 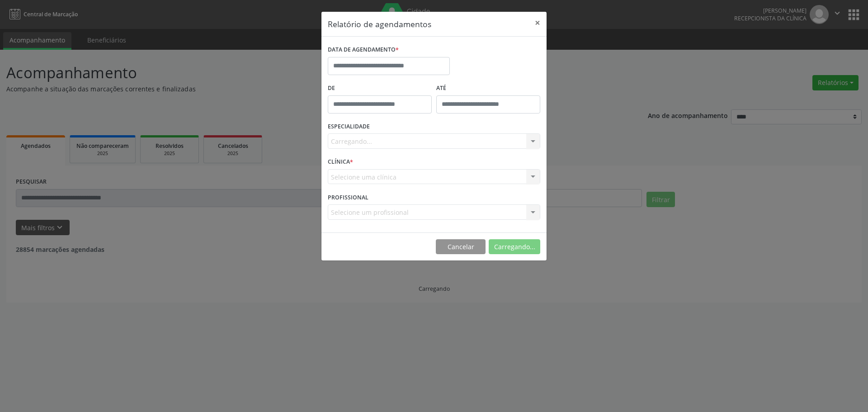 I want to click on label: DATA DE AGENDAMENTO, so click(x=363, y=50).